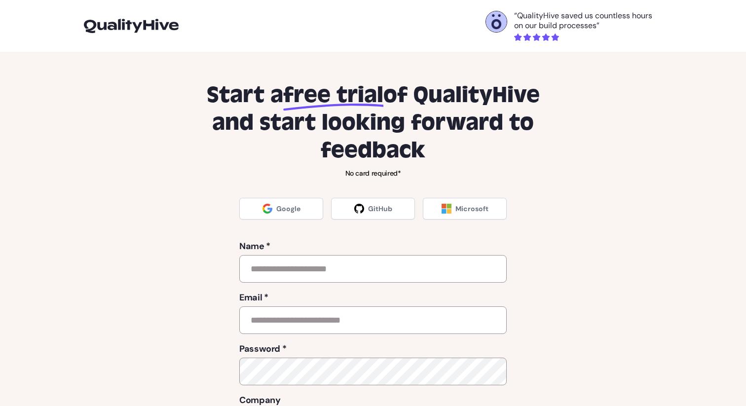 This screenshot has height=406, width=746. What do you see at coordinates (497, 22) in the screenshot?
I see `img: Otelli Design` at bounding box center [497, 22].